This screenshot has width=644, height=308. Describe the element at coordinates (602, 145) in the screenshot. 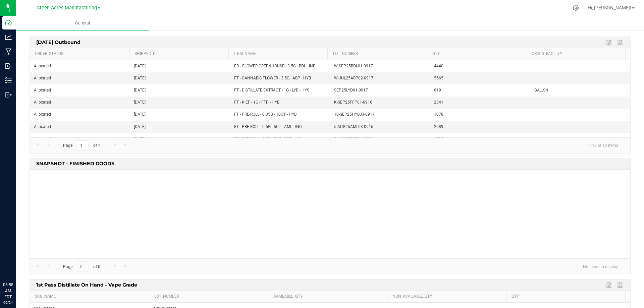

I see `span: 1 - 13 of 13 items` at that location.